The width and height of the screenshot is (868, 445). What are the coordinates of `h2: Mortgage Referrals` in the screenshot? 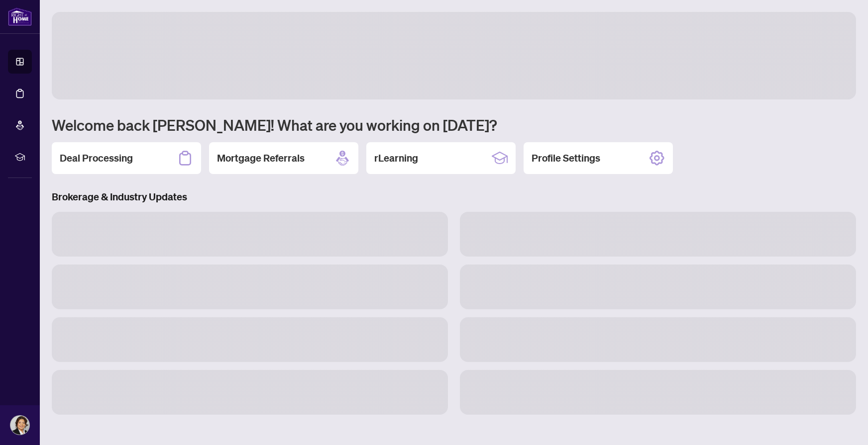 It's located at (261, 158).